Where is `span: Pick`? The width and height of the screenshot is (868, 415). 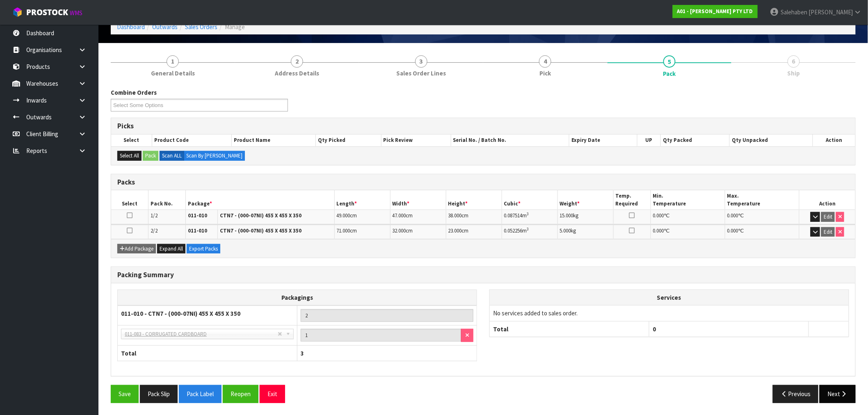 span: Pick is located at coordinates (545, 73).